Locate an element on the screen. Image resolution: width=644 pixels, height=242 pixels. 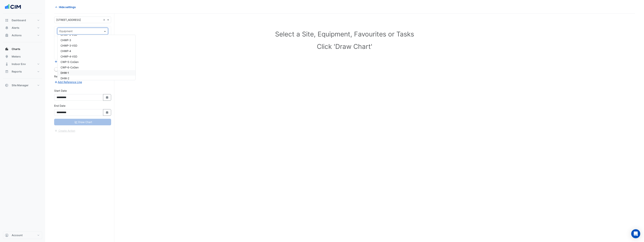
h1: Select a Site, Equipment, Favourites or Tasks is located at coordinates (344, 34).